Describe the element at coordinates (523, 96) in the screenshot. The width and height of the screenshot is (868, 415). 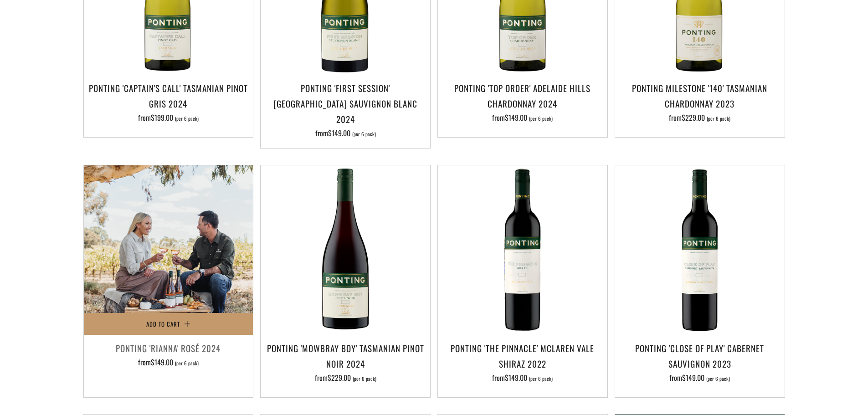
I see `h3: Ponting 'Top Order' Adelaide Hills Chardonnay 2024` at that location.